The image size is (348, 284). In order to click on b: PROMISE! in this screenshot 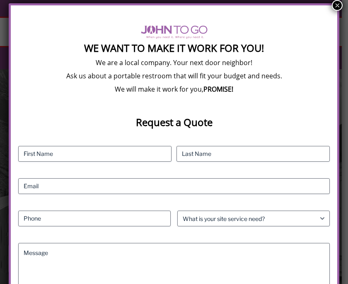, I will do `click(218, 89)`.